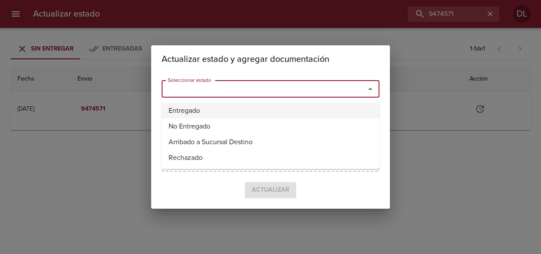 This screenshot has height=254, width=541. I want to click on li: Arribado a Sucursal Destino, so click(270, 142).